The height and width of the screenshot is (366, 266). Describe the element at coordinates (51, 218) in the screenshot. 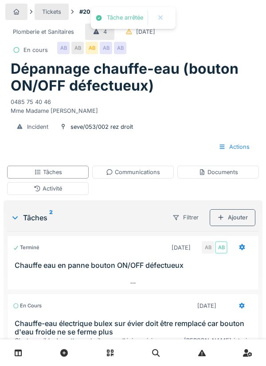

I see `sup: 2` at that location.